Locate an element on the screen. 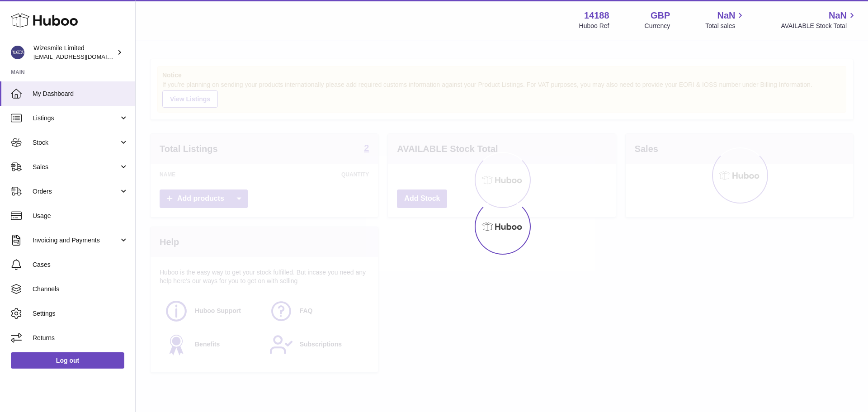  div: Currency is located at coordinates (657, 26).